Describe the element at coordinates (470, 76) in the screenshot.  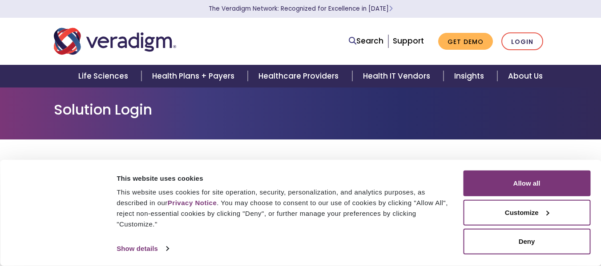
I see `a: Insights` at that location.